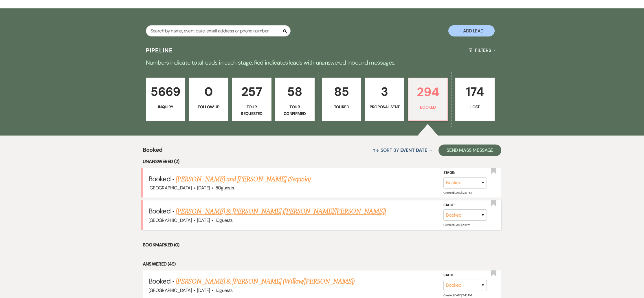  I want to click on a: 3Proposal Sent, so click(385, 100).